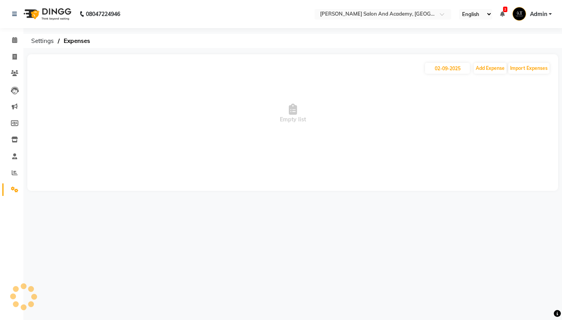 This screenshot has height=320, width=562. What do you see at coordinates (293, 114) in the screenshot?
I see `span: Empty list` at bounding box center [293, 114].